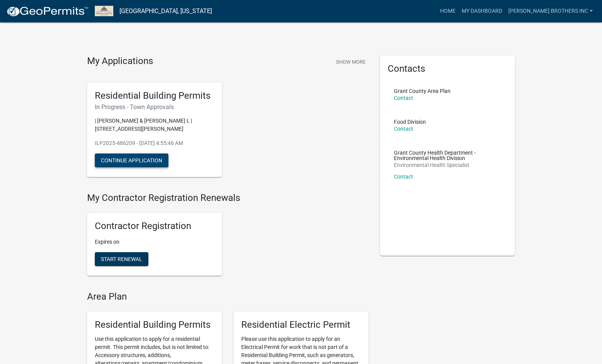 The width and height of the screenshot is (602, 364). Describe the element at coordinates (122, 259) in the screenshot. I see `button: Start Renewal` at that location.